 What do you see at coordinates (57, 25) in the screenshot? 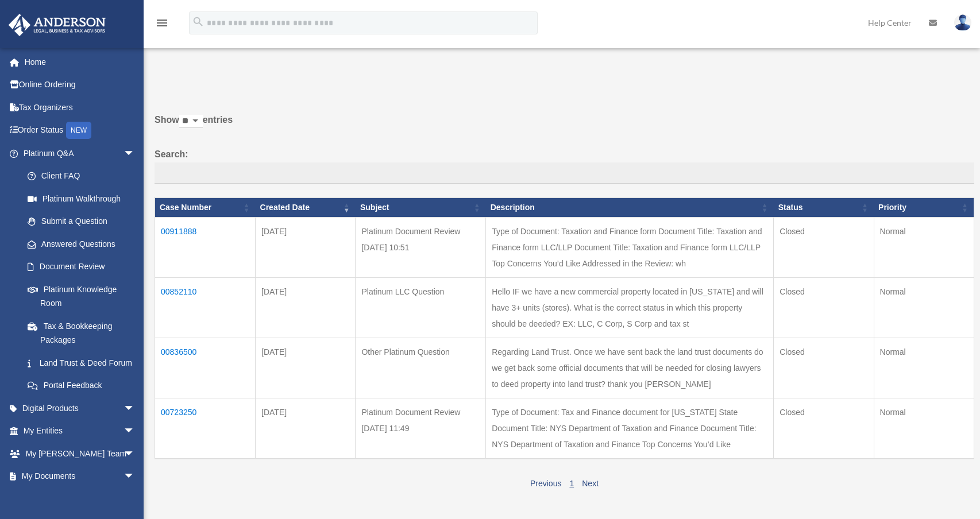
I see `img: Anderson Advisors Platinum Portal` at bounding box center [57, 25].